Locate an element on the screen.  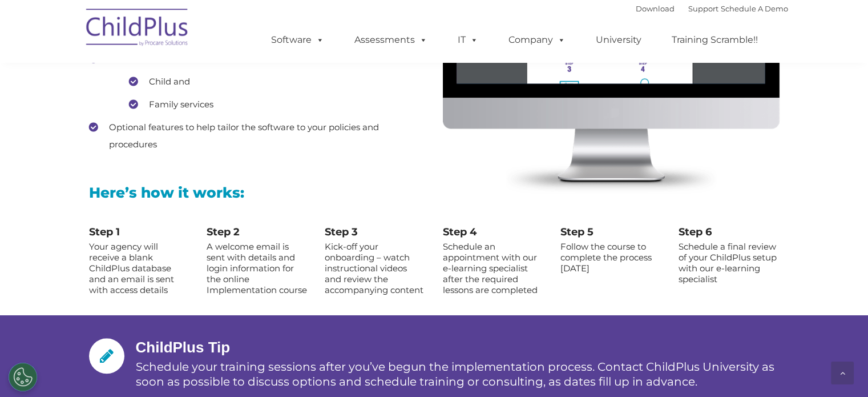
a: IT is located at coordinates (468, 40).